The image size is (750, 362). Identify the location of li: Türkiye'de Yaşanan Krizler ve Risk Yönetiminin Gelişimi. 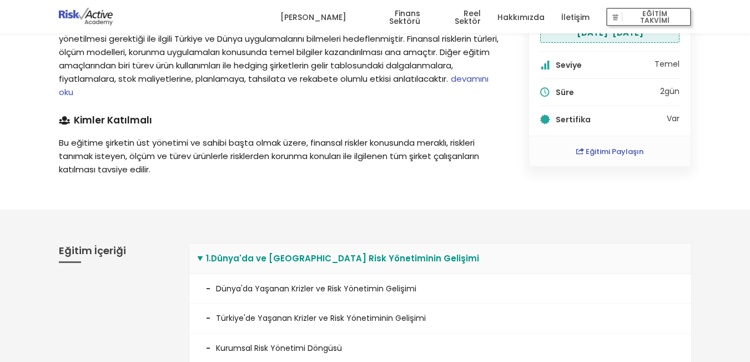
(440, 318).